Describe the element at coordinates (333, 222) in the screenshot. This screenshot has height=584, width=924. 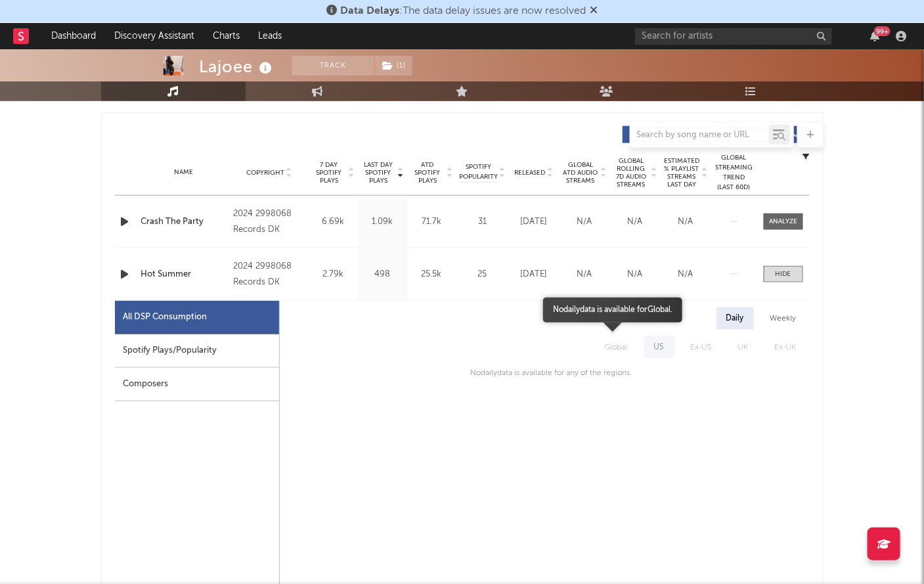
I see `div: 6.69k` at that location.